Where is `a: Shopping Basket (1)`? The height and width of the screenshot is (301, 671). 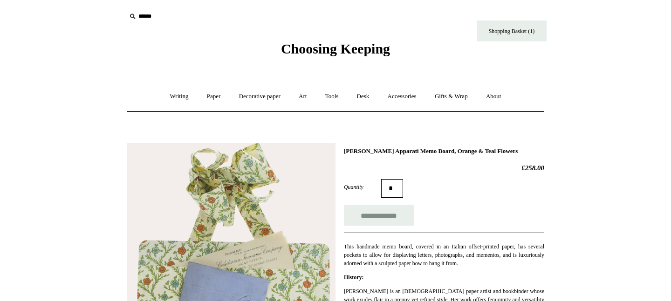 a: Shopping Basket (1) is located at coordinates (511, 31).